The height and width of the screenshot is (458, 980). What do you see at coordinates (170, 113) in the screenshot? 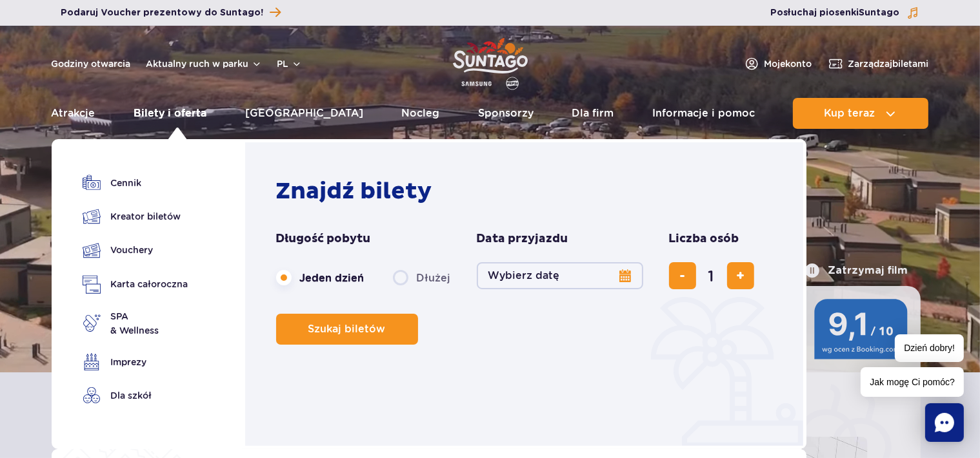
I see `a: Bilety i oferta` at bounding box center [170, 113].